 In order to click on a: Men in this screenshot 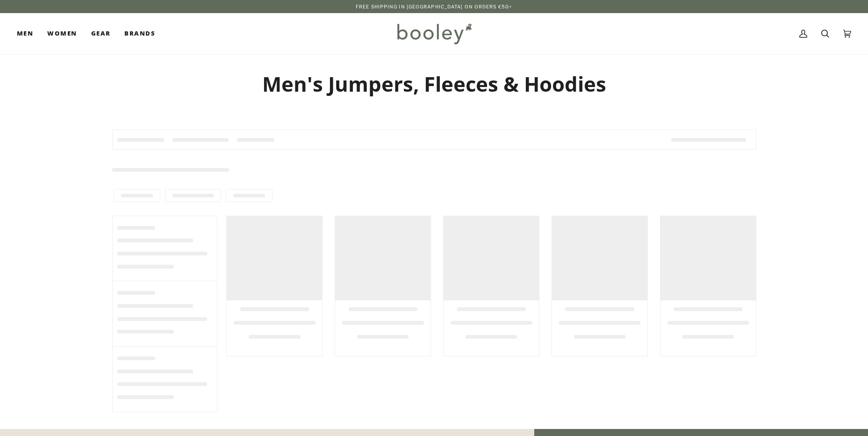, I will do `click(29, 34)`.